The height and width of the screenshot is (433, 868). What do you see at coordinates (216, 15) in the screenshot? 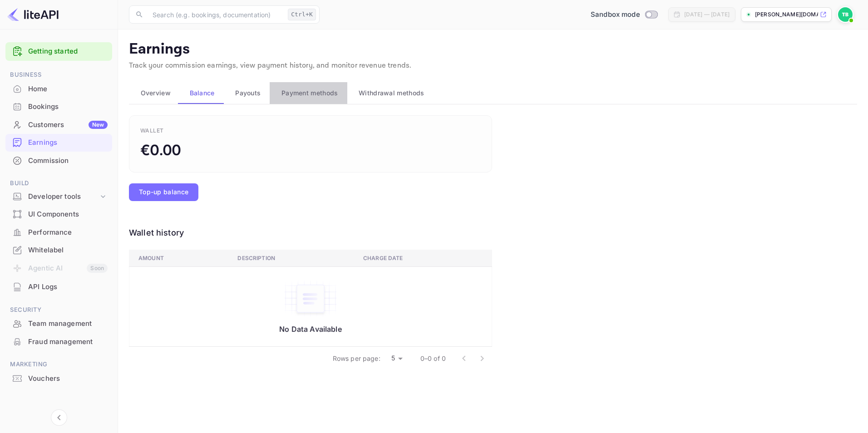
I see `input: Search (e.g. bookings, documentation)` at bounding box center [216, 15].